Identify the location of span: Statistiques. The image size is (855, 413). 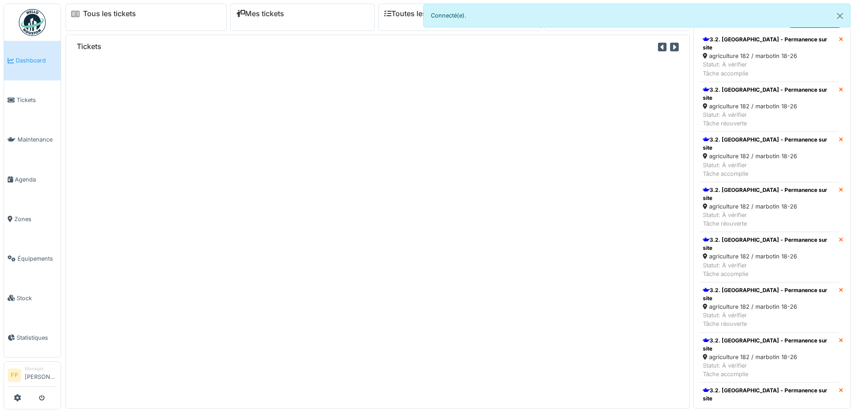
(37, 337).